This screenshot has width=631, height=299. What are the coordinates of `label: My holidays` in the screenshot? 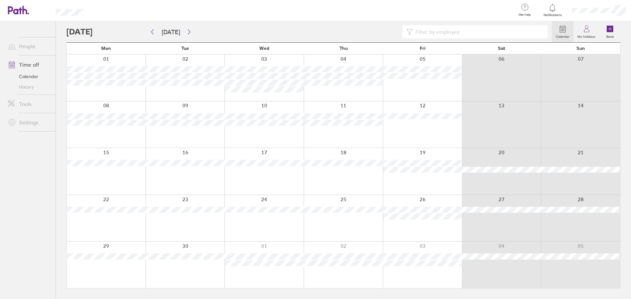 It's located at (586, 36).